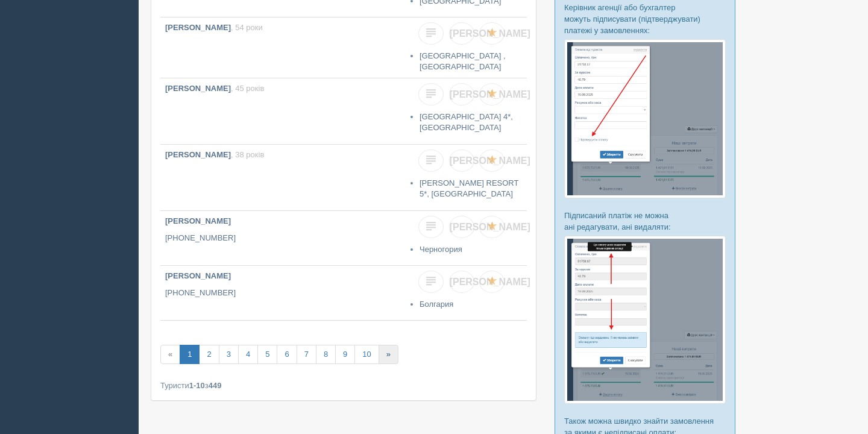 The height and width of the screenshot is (434, 868). I want to click on a: 1, so click(189, 355).